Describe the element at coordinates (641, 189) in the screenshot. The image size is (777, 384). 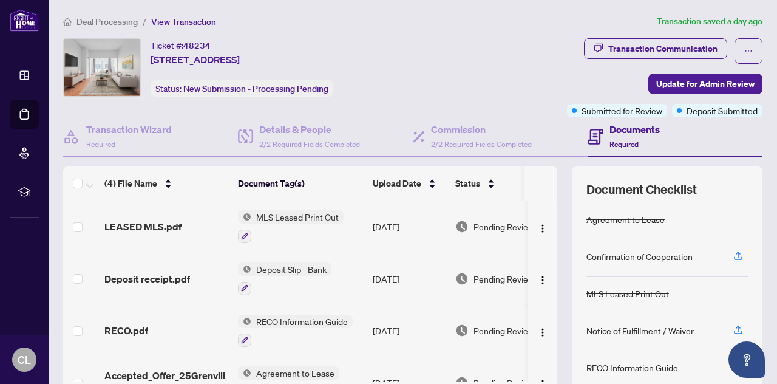
I see `span: Document Checklist` at that location.